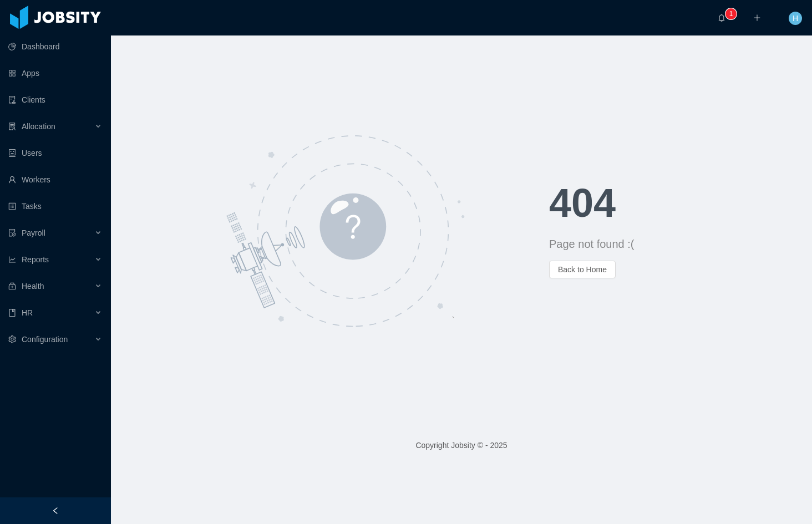 The height and width of the screenshot is (524, 812). What do you see at coordinates (757, 18) in the screenshot?
I see `i: icon: plus` at bounding box center [757, 18].